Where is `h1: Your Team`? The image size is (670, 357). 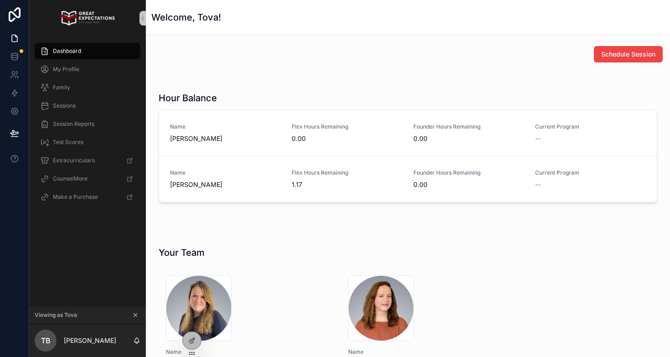
h1: Your Team is located at coordinates (181, 253).